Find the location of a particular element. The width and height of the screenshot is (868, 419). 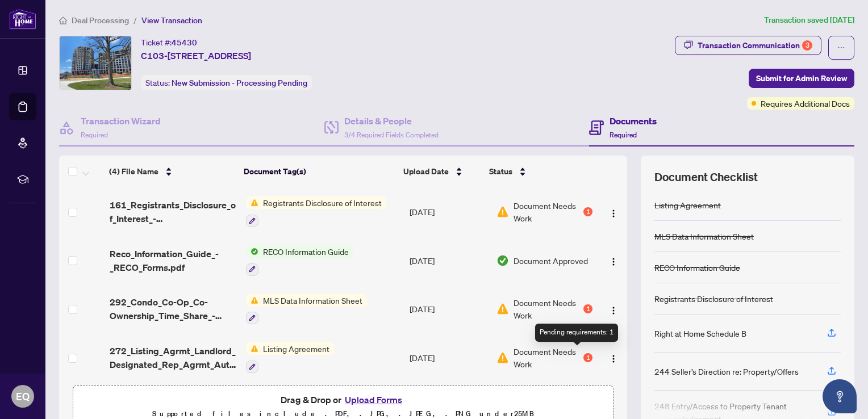

span: Reco_Information_Guide_-_RECO_Forms.pdf is located at coordinates (174, 261).